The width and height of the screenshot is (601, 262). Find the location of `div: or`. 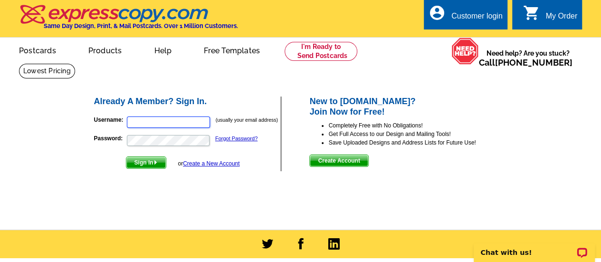

div: or is located at coordinates (209, 164).